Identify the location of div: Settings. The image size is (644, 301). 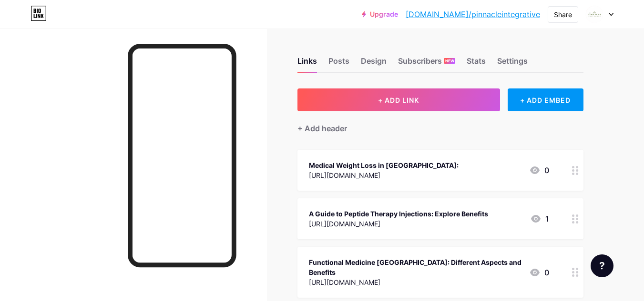
(513, 64).